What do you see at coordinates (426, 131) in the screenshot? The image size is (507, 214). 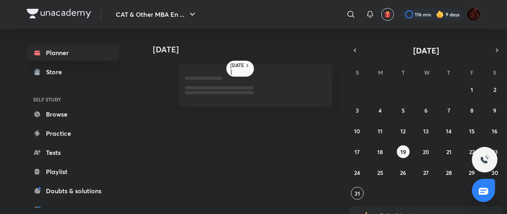 I see `abbr: August 13, 2025` at bounding box center [426, 131].